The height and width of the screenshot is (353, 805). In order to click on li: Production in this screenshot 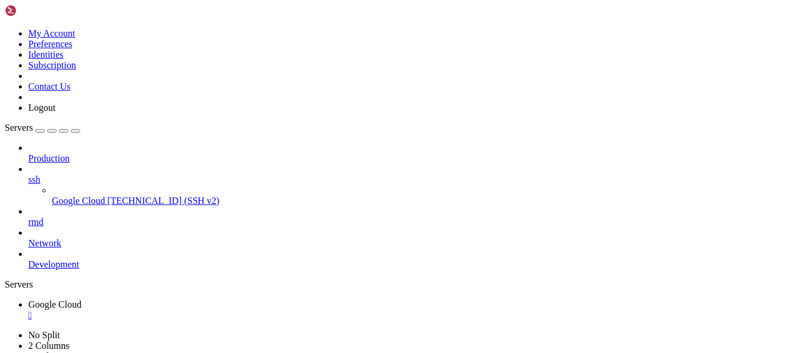, I will do `click(415, 153)`.